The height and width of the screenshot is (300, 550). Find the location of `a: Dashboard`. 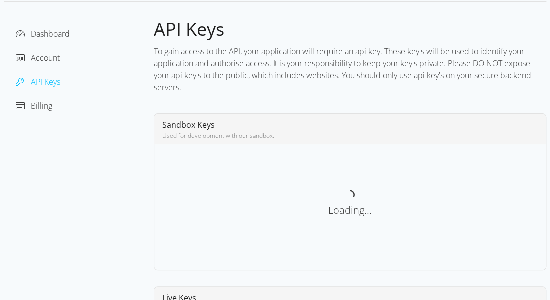

a: Dashboard is located at coordinates (43, 34).